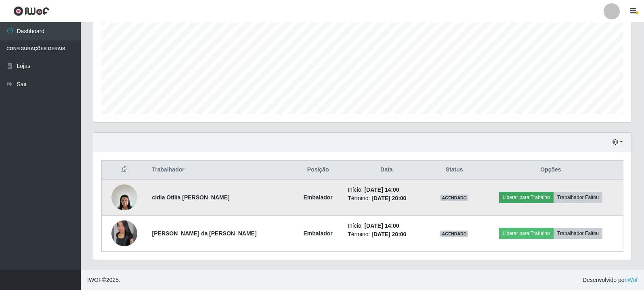 This screenshot has height=290, width=644. What do you see at coordinates (104, 280) in the screenshot?
I see `span: © 2025 .` at bounding box center [104, 280].